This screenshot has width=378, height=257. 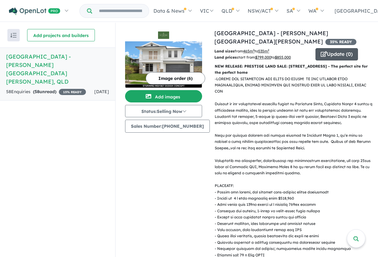 I want to click on button: Update (0), so click(x=337, y=54).